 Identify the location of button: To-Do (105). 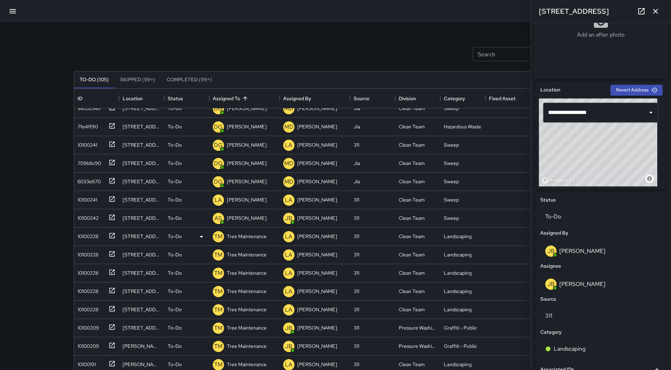
(94, 80).